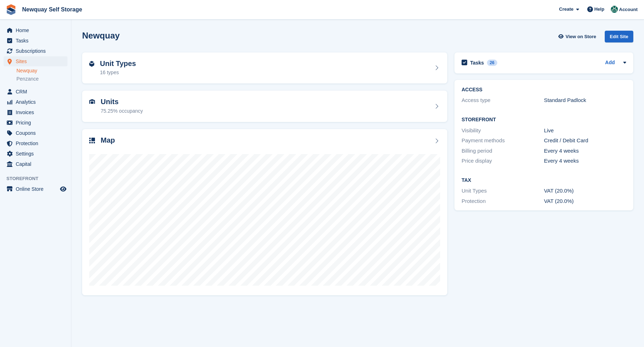  Describe the element at coordinates (122, 111) in the screenshot. I see `div: 75.25% occupancy` at that location.